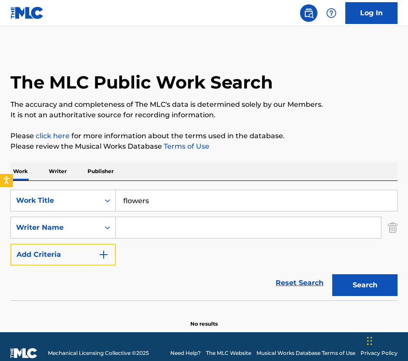  I want to click on a: Public Search, so click(309, 13).